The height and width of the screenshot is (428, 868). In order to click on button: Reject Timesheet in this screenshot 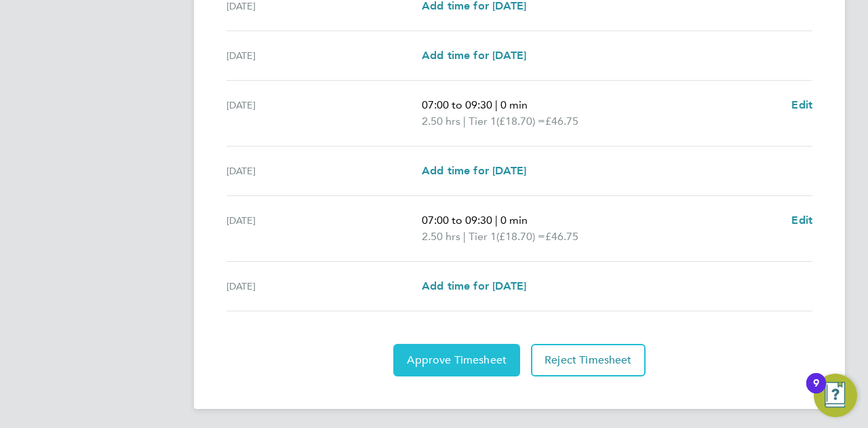, I will do `click(588, 361)`.